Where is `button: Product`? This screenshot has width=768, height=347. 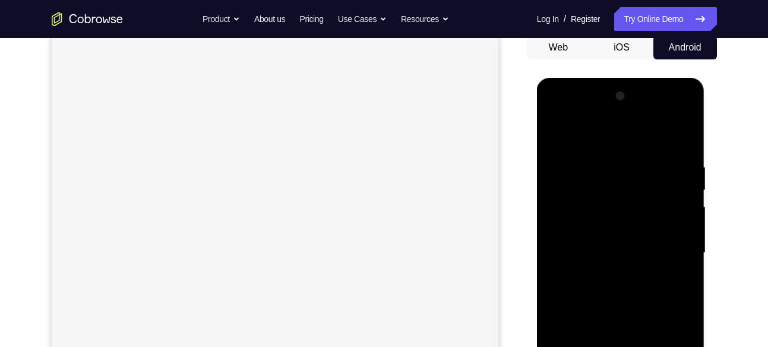
button: Product is located at coordinates (221, 19).